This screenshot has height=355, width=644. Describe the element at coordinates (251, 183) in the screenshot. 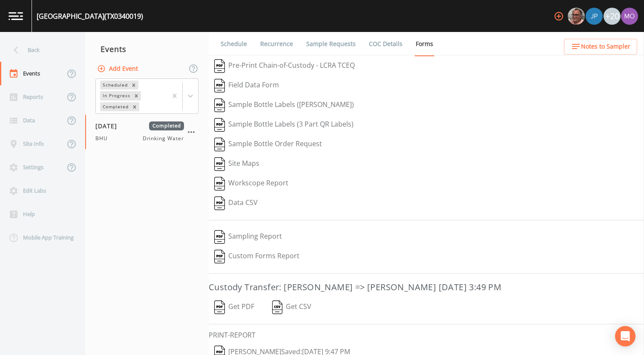

I see `button: Workscope Report` at that location.